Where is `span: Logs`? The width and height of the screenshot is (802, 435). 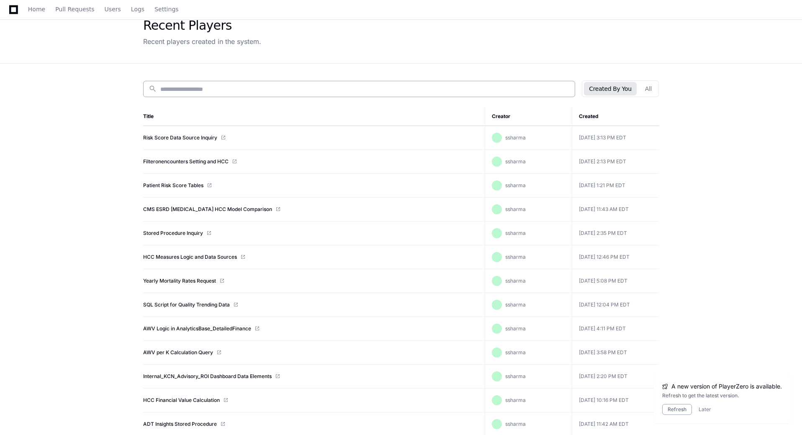 span: Logs is located at coordinates (138, 9).